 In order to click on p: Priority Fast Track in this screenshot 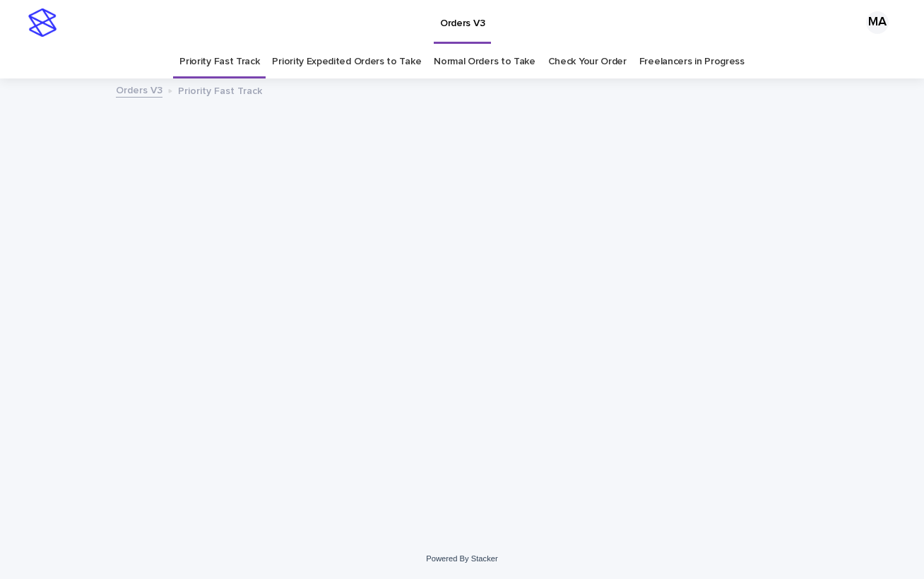, I will do `click(220, 90)`.